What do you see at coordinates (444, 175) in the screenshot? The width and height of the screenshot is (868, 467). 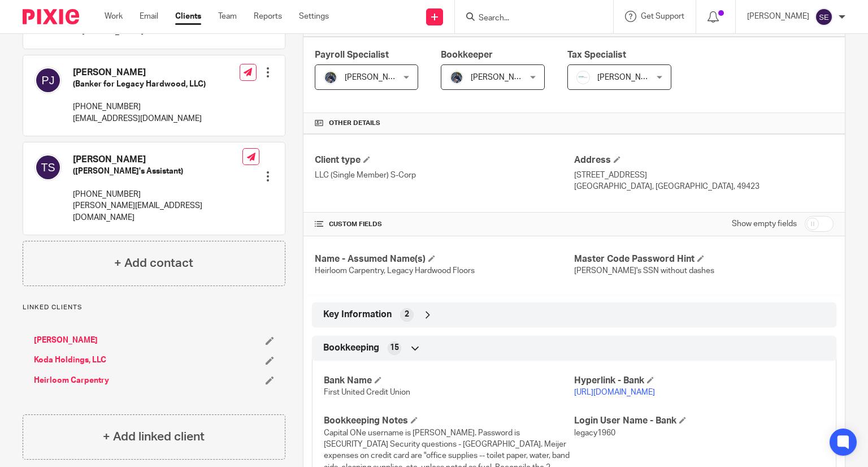 I see `p: LLC (Single Member) S-Corp` at bounding box center [444, 175].